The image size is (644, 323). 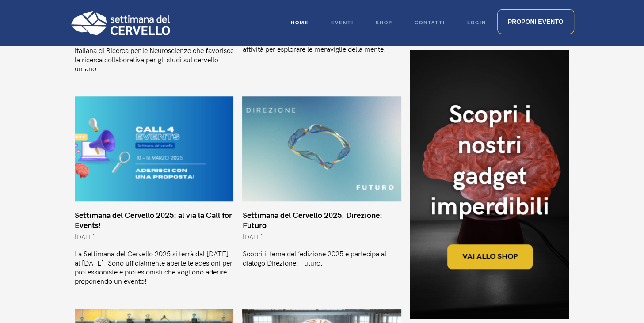 I want to click on span: Home, so click(x=300, y=22).